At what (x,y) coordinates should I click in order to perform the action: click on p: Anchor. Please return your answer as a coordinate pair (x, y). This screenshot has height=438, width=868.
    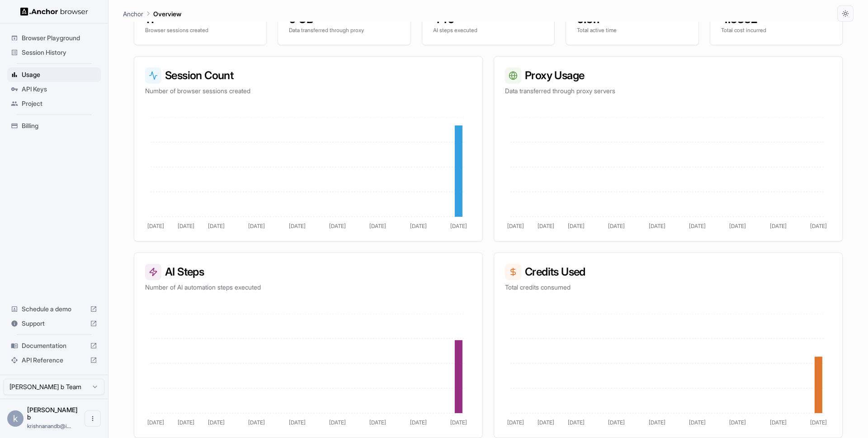
    Looking at the image, I should click on (133, 14).